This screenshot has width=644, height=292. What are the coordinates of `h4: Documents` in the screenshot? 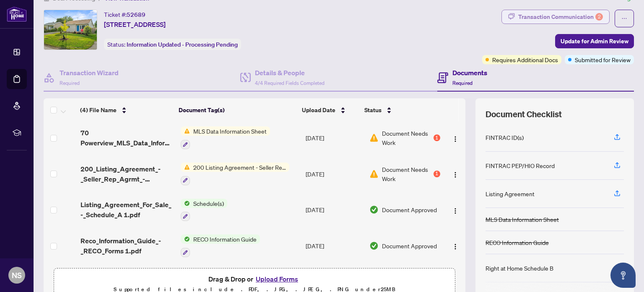 It's located at (469, 73).